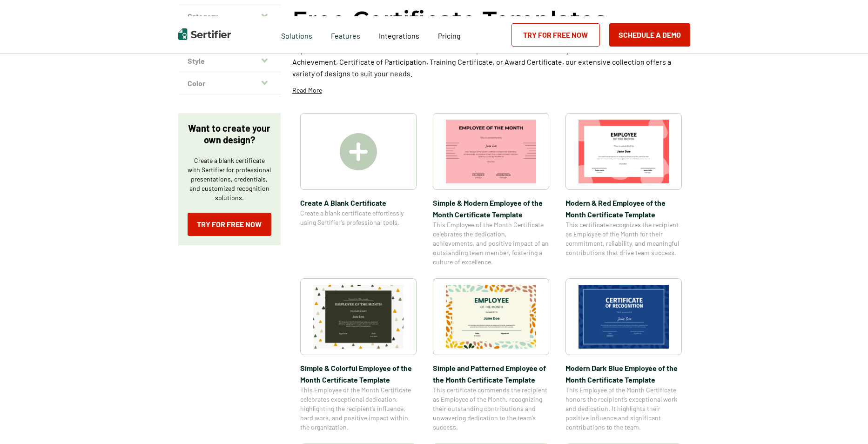 The width and height of the screenshot is (868, 444). Describe the element at coordinates (624, 408) in the screenshot. I see `span: This Employee of the Month Certificate honors the recipient’s exceptional work and dedication. It...` at that location.